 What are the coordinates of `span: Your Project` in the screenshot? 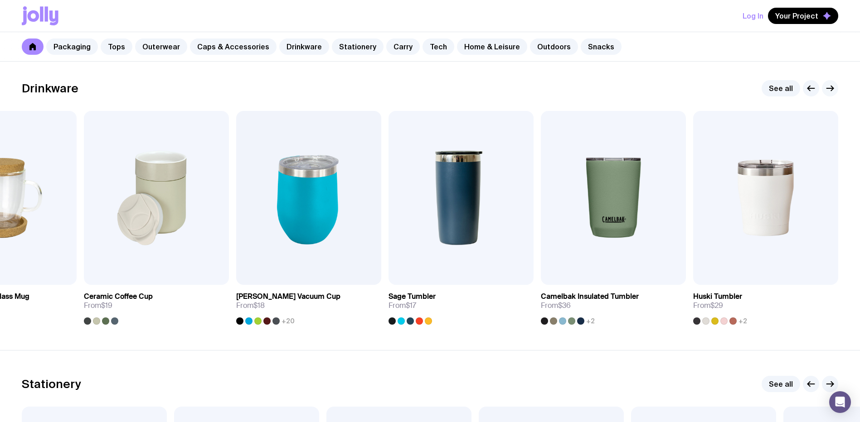 It's located at (796, 16).